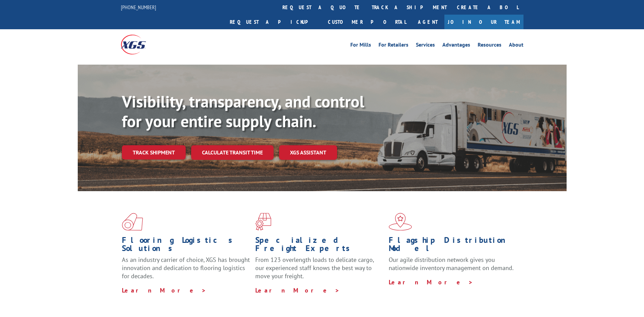 The height and width of the screenshot is (317, 644). What do you see at coordinates (425, 46) in the screenshot?
I see `a: Services` at bounding box center [425, 46].